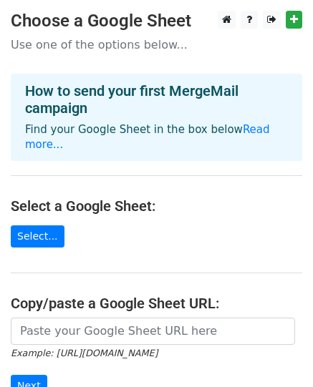 This screenshot has width=313, height=387. I want to click on p: Find your Google Sheet in the box below, so click(156, 138).